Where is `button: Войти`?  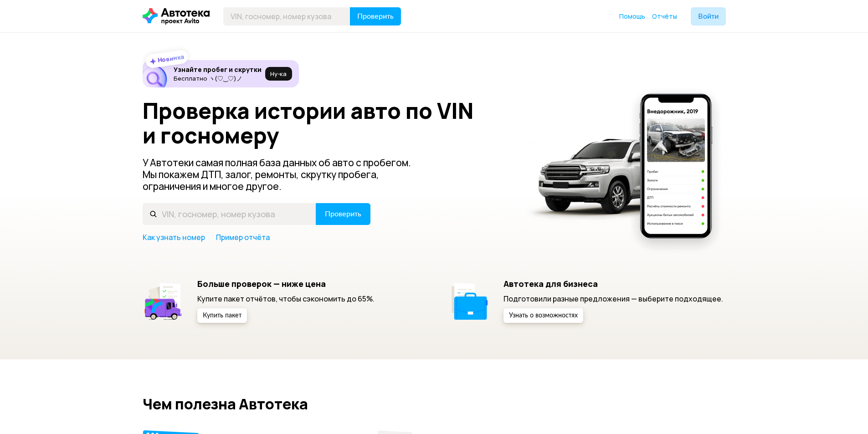 button: Войти is located at coordinates (708, 16).